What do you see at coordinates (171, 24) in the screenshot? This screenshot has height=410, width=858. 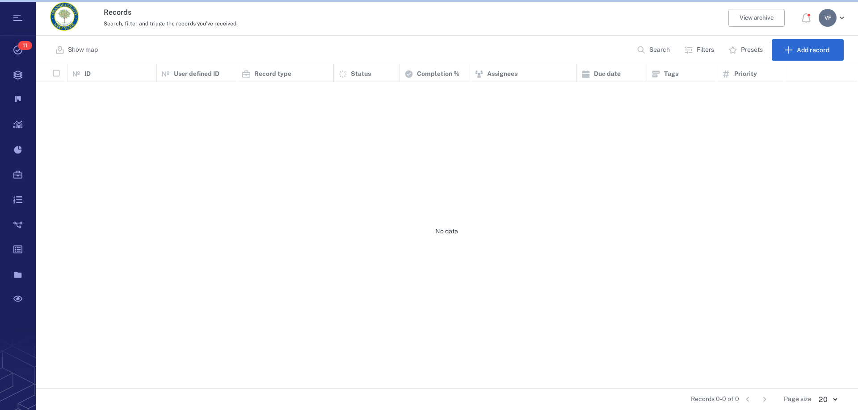 I see `span: Search, filter and triage the records you've received.` at bounding box center [171, 24].